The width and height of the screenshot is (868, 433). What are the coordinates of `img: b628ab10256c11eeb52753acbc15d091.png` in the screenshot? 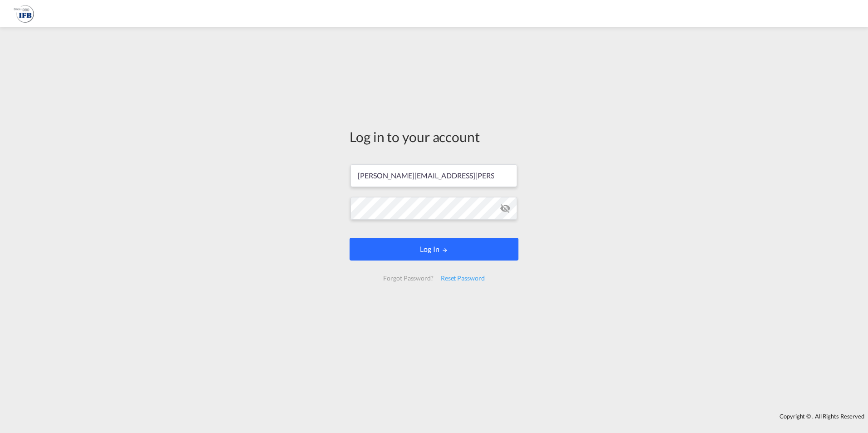 It's located at (23, 14).